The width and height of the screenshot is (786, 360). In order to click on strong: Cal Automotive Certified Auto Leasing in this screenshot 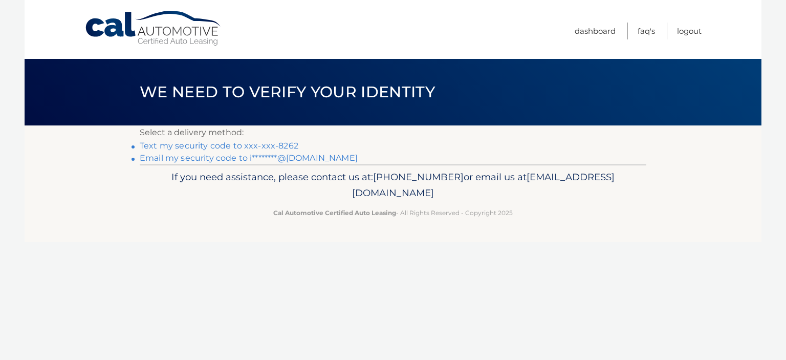, I will do `click(335, 212)`.